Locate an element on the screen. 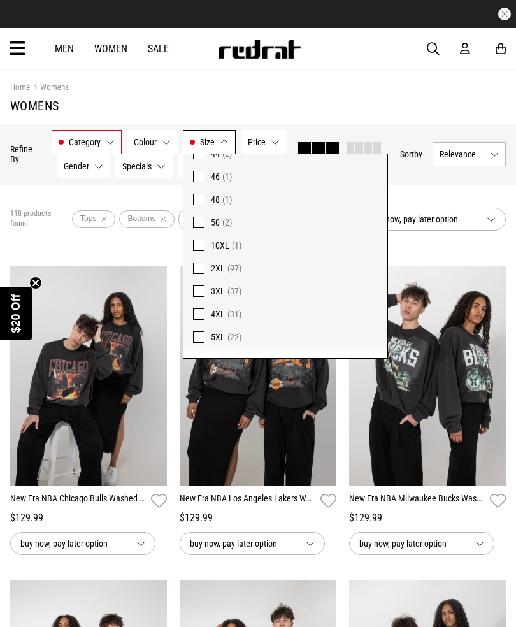  a: New Era NBA Los Angeles Lakers Washed Graphic Crewneck Sweatshirt is located at coordinates (247, 501).